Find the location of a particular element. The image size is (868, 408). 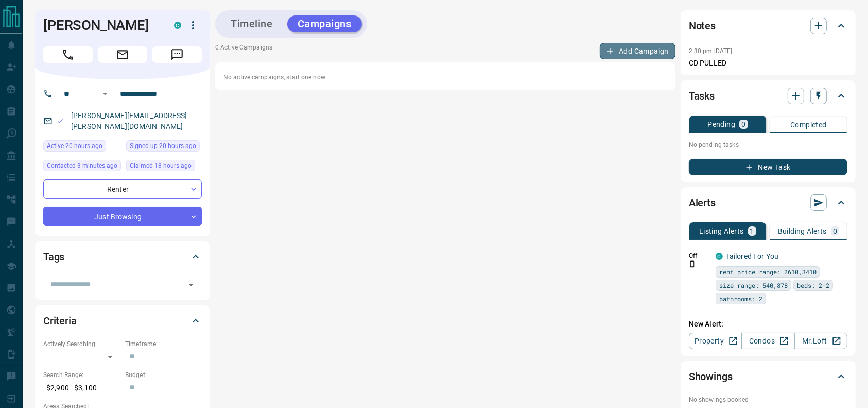

p: Building Alerts is located at coordinates (802, 231).